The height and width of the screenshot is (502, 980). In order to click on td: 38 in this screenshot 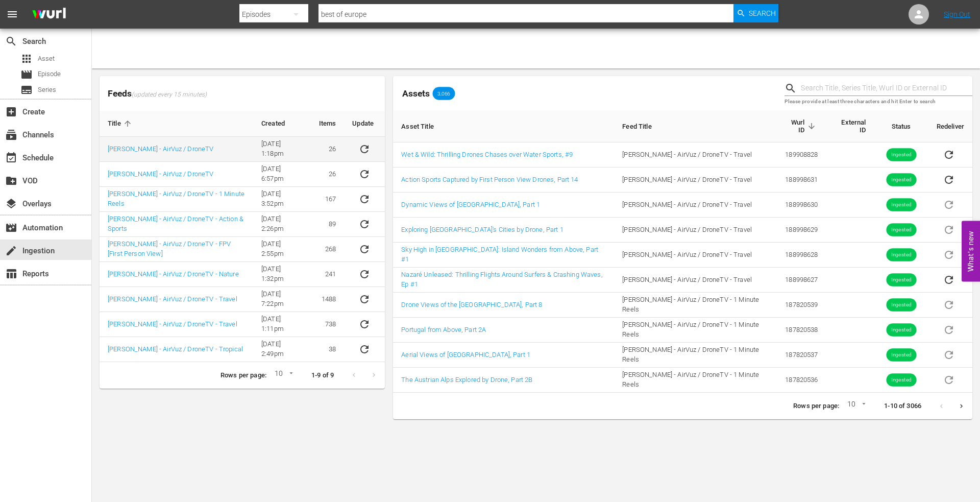, I will do `click(328, 350)`.